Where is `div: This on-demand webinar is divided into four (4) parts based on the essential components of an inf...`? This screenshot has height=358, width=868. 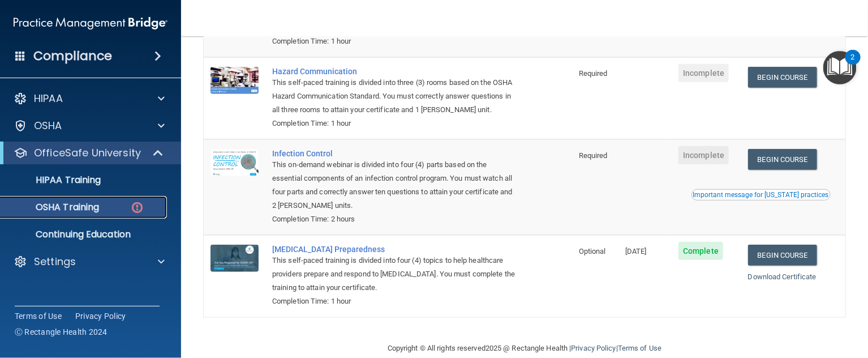
div: This on-demand webinar is divided into four (4) parts based on the essential components of an inf... is located at coordinates (394, 185).